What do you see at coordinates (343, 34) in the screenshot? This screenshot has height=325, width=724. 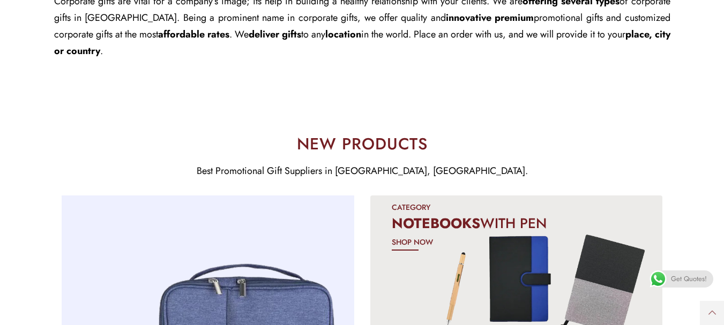 I see `span: location` at bounding box center [343, 34].